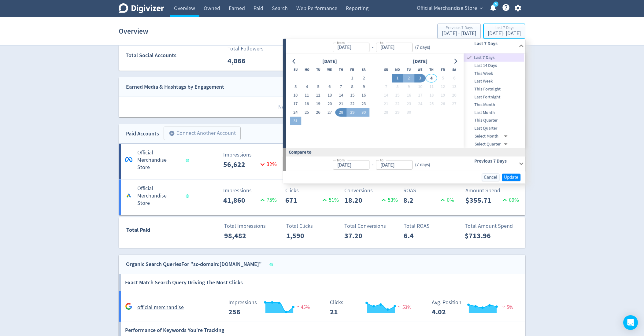  What do you see at coordinates (422, 165) in the screenshot?
I see `div: ( 7 days )` at bounding box center [422, 165].